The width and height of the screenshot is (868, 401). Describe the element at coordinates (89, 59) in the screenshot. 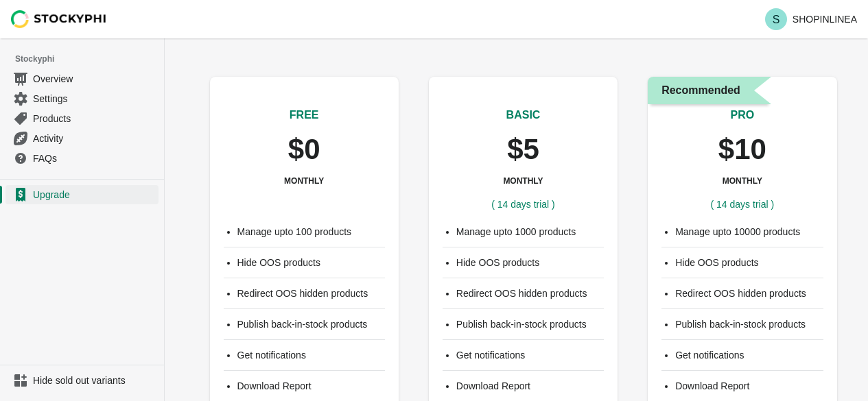

I see `span: Stockyphi` at that location.